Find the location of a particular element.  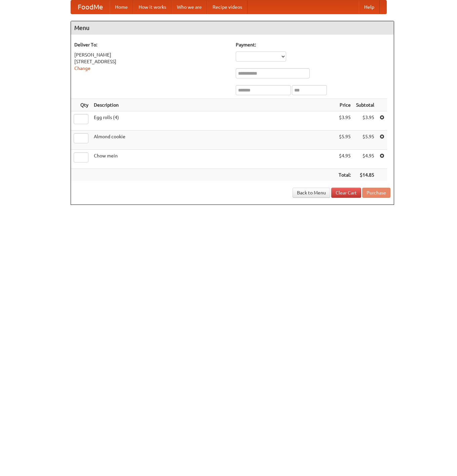

h5: Deliver To: is located at coordinates (152, 45).